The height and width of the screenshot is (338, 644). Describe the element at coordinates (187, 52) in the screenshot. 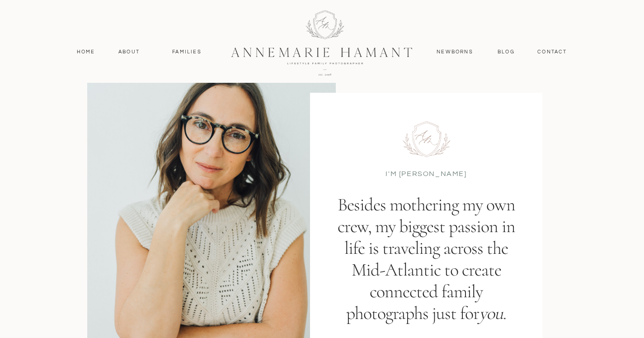

I see `a: Families` at that location.